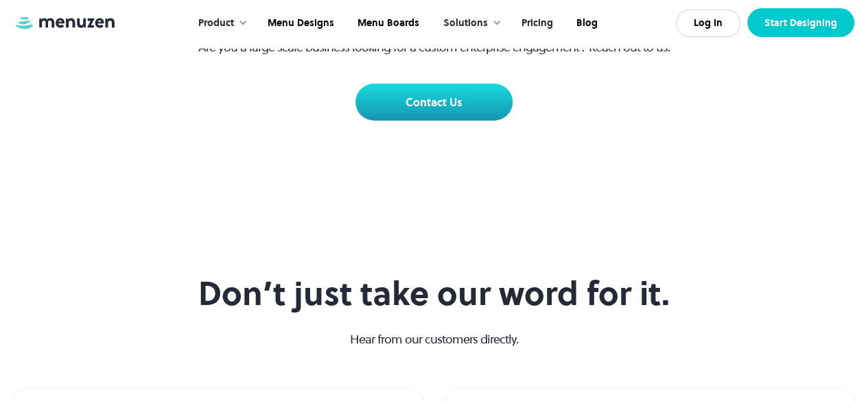 The width and height of the screenshot is (868, 401). I want to click on a: Menu Designs, so click(300, 23).